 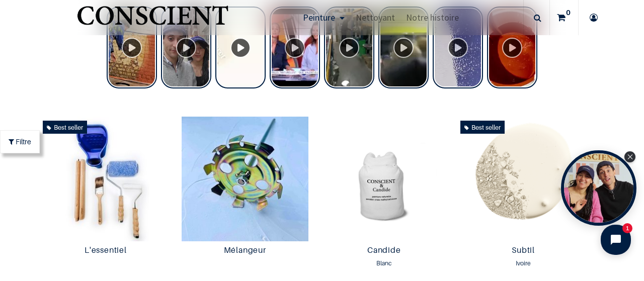 I want to click on a: Subtil, so click(x=523, y=251).